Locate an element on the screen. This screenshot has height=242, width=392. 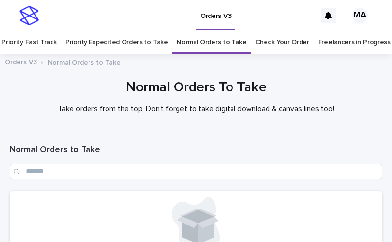
a: Priority Fast Track is located at coordinates (29, 42).